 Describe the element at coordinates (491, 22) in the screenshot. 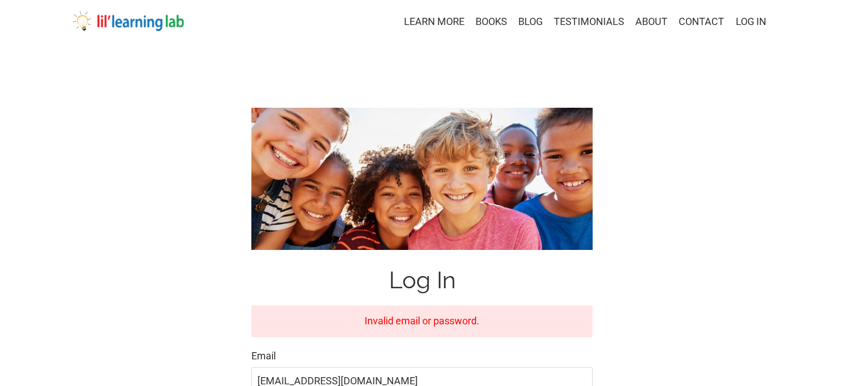

I see `a: BOOKS` at that location.